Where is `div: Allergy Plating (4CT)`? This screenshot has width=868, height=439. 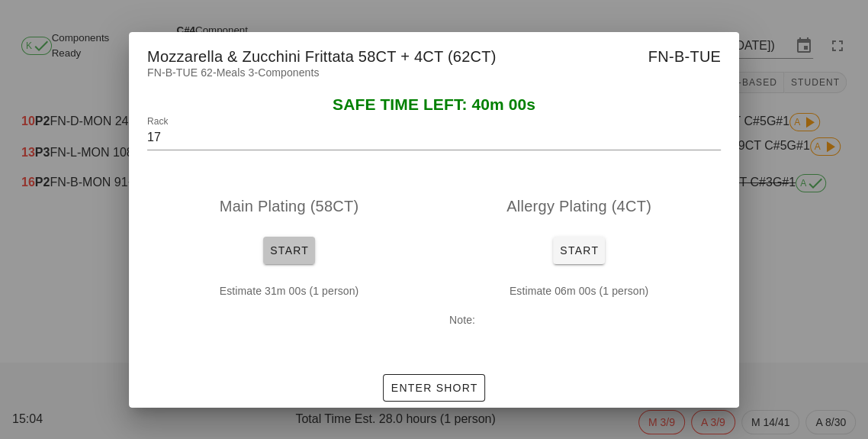 div: Allergy Plating (4CT) is located at coordinates (579, 206).